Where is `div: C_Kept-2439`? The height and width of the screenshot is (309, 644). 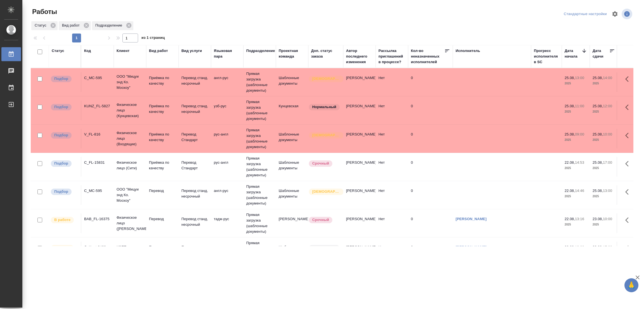
div: C_Kept-2439 is located at coordinates (97, 247).